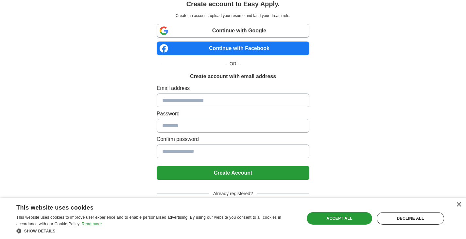 Image resolution: width=466 pixels, height=239 pixels. I want to click on span: Show details, so click(40, 231).